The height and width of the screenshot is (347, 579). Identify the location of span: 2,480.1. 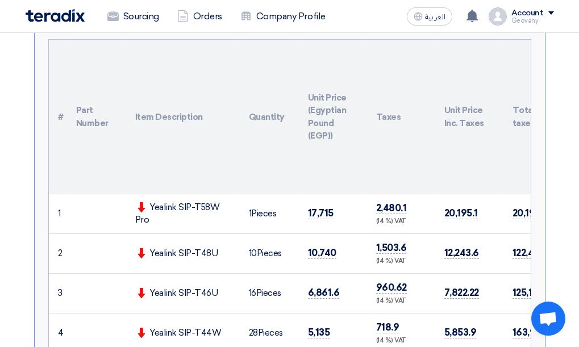
(391, 208).